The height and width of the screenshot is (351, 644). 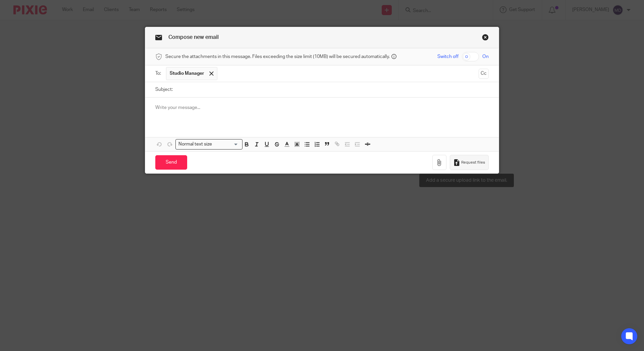 What do you see at coordinates (164, 90) in the screenshot?
I see `label: Subject:` at bounding box center [164, 90].